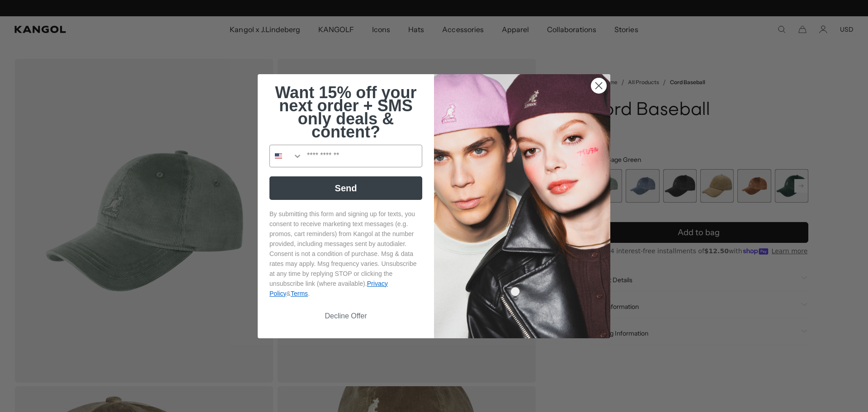  Describe the element at coordinates (345, 112) in the screenshot. I see `span: Want 15% off your next order + SMS only deals & content?` at that location.